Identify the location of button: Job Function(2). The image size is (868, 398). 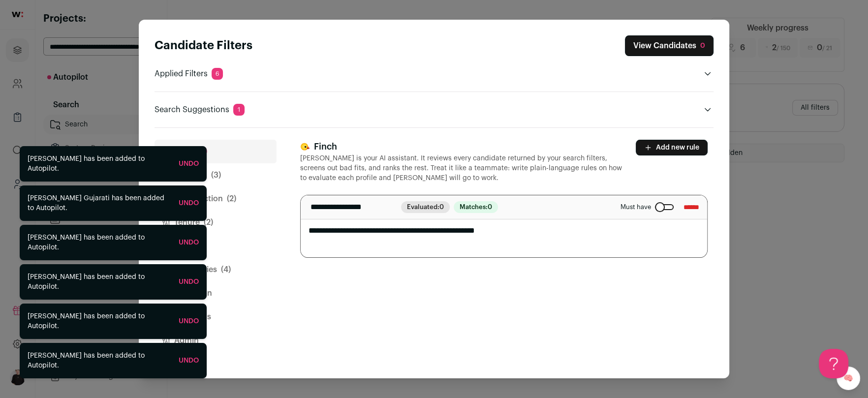
(215, 199).